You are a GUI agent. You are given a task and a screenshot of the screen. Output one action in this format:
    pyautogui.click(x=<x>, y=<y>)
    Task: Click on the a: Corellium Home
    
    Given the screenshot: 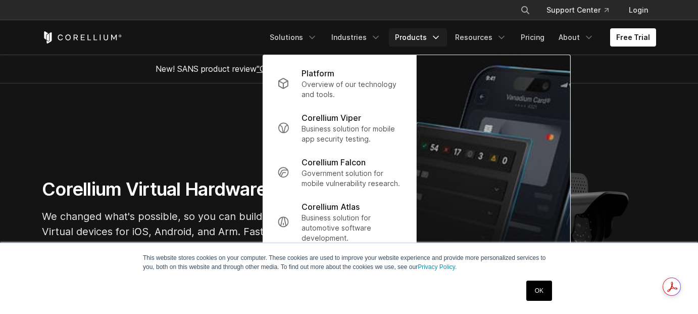 What is the action you would take?
    pyautogui.click(x=82, y=37)
    